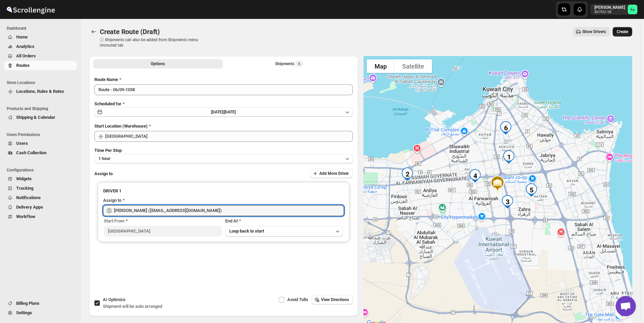  I want to click on text: ka, so click(632, 9).